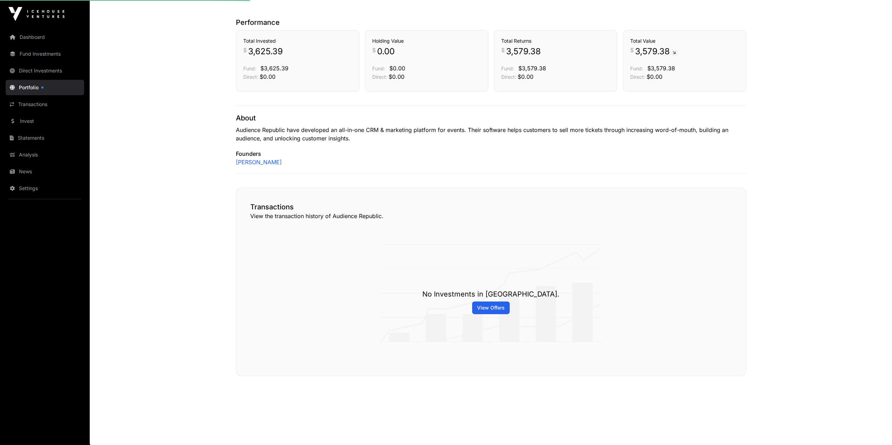 This screenshot has width=892, height=445. I want to click on h2: Transactions, so click(491, 207).